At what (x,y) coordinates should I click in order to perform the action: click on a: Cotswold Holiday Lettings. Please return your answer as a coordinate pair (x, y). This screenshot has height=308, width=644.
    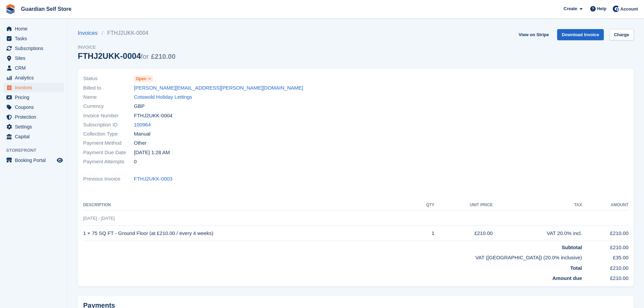
    Looking at the image, I should click on (163, 97).